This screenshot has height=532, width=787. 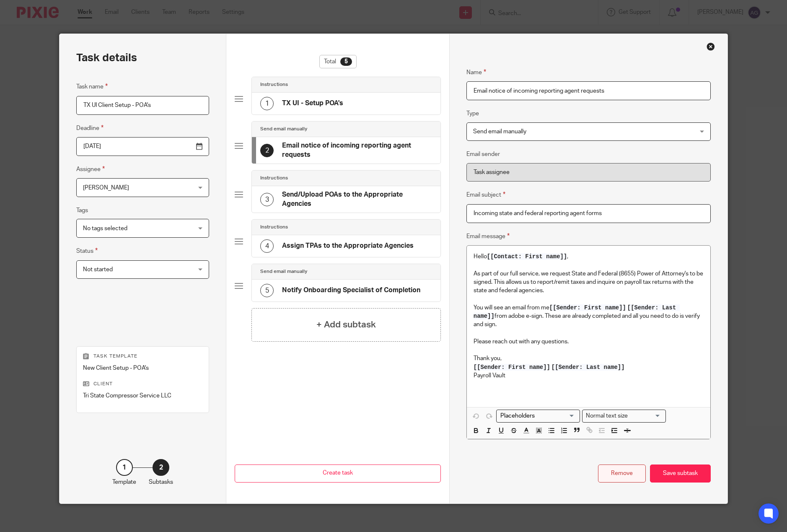 What do you see at coordinates (351, 290) in the screenshot?
I see `h4: Notify Onboarding Specialist of Completion` at bounding box center [351, 290].